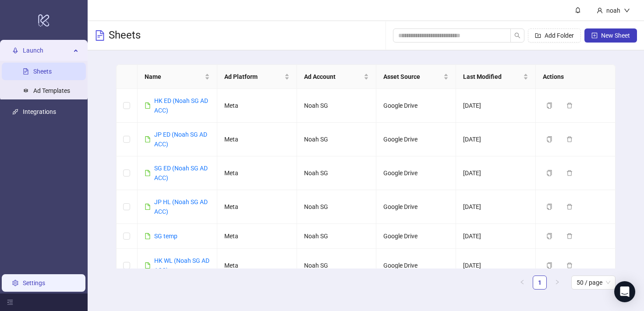  What do you see at coordinates (52, 91) in the screenshot?
I see `a: Ad Templates` at bounding box center [52, 91].